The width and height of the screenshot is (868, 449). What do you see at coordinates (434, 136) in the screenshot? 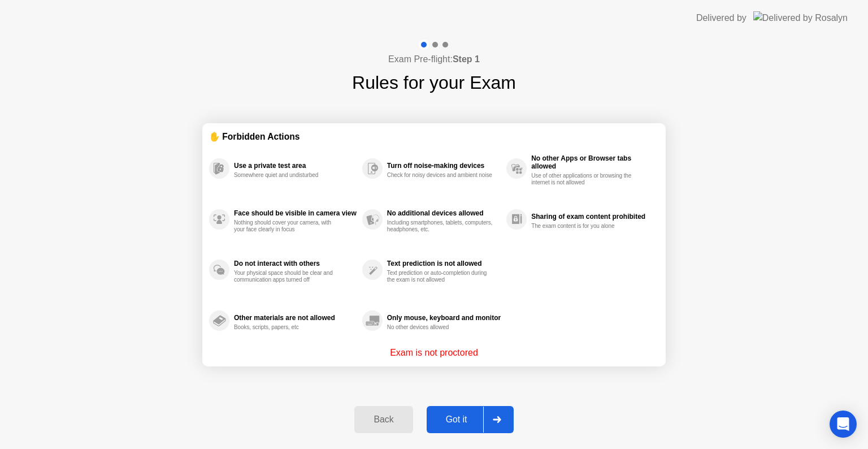
I see `div: ✋ Forbidden Actions` at bounding box center [434, 136].